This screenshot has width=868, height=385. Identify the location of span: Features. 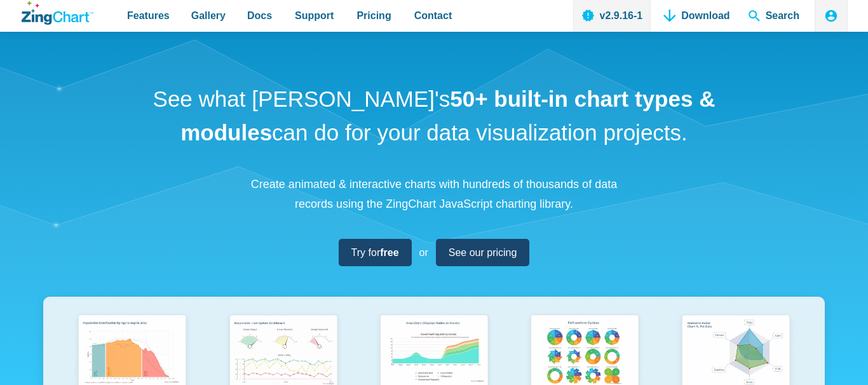
(148, 15).